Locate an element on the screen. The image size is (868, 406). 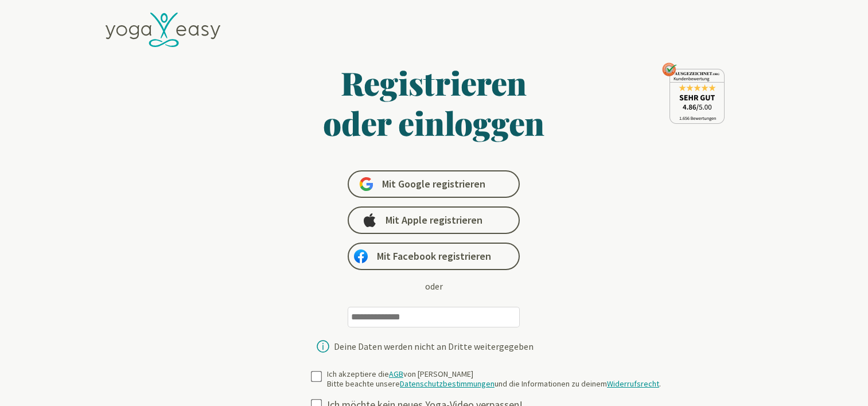
h1: Registrieren oder einloggen is located at coordinates (434, 102).